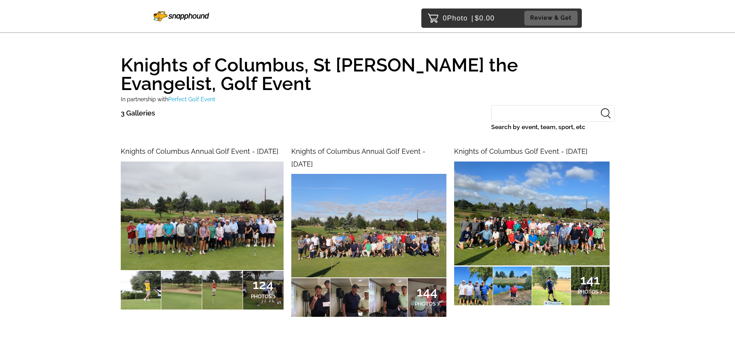 The image size is (735, 352). I want to click on span: Perfect Golf Event, so click(192, 99).